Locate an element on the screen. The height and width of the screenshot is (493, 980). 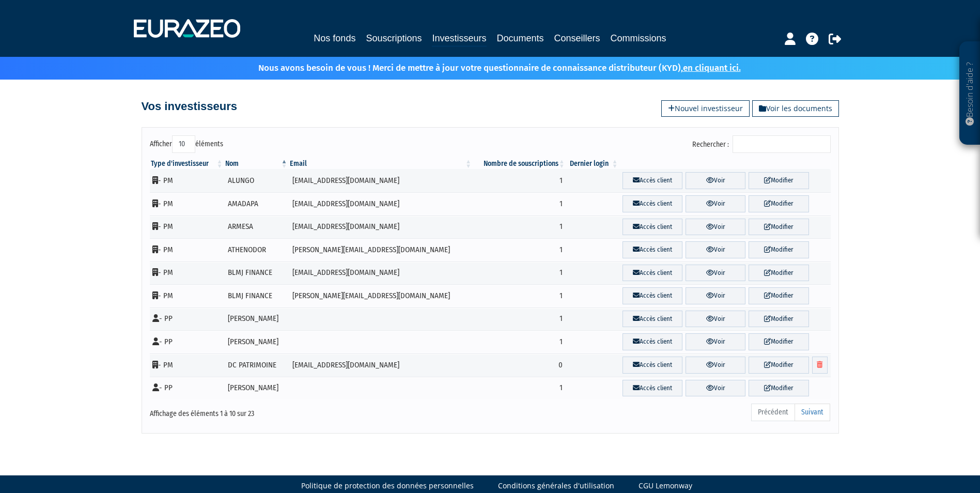
td: ARMESA is located at coordinates (256, 227).